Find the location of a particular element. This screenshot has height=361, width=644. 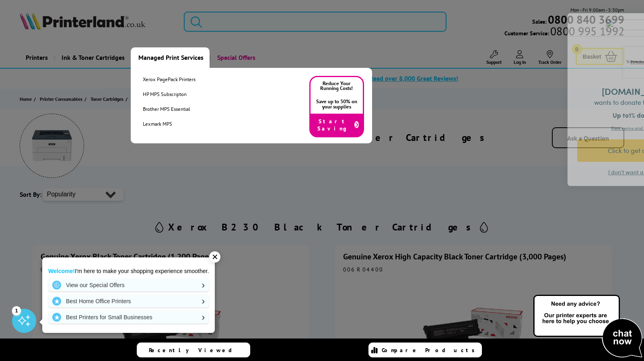

a: Xerox PagePack Printers is located at coordinates (169, 79).